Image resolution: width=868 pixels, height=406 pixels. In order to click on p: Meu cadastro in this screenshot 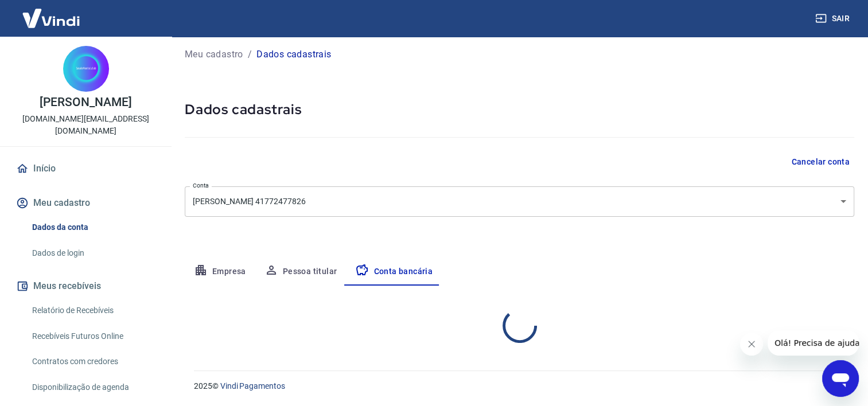, I will do `click(214, 54)`.